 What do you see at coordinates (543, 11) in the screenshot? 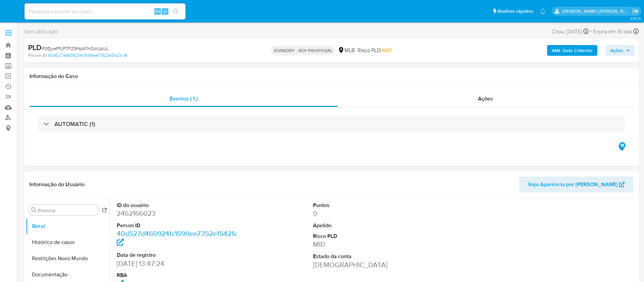
I see `a: Notificações` at bounding box center [543, 11].